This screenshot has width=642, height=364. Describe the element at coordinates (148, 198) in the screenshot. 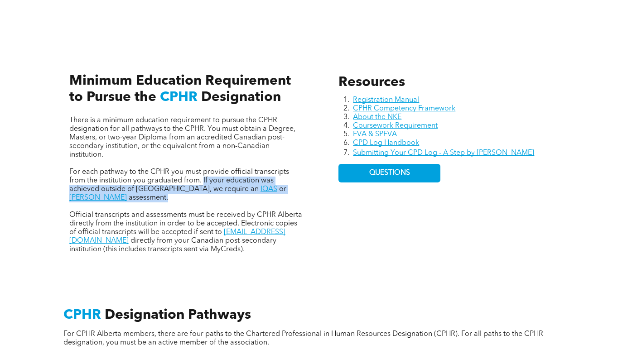

I see `span: assessment.` at that location.